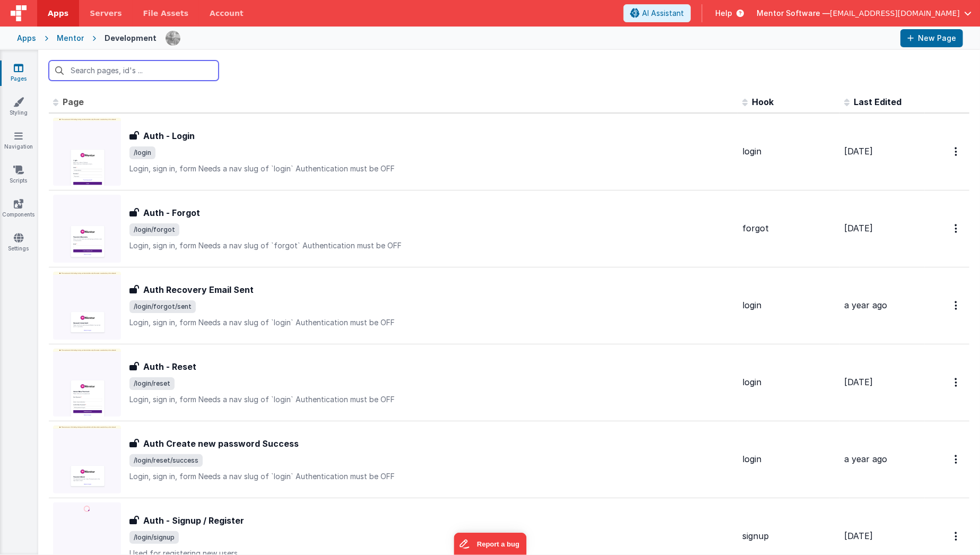 This screenshot has height=555, width=980. I want to click on span: /login/signup, so click(154, 538).